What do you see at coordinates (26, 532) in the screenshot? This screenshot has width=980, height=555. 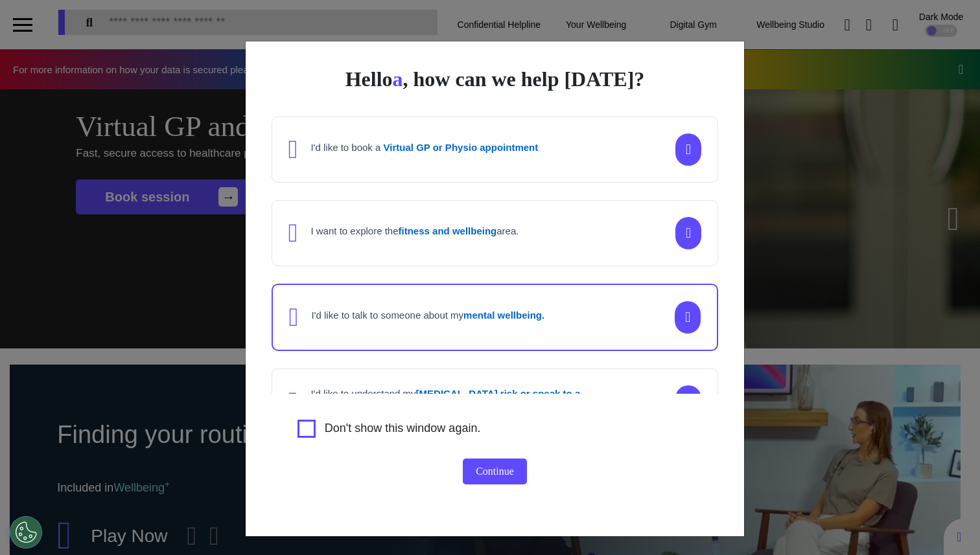 I see `button: Open Preferences` at bounding box center [26, 532].